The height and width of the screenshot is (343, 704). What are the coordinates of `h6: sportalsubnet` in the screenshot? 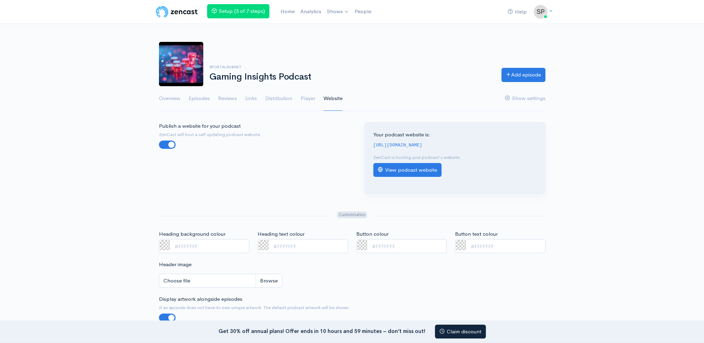 It's located at (351, 67).